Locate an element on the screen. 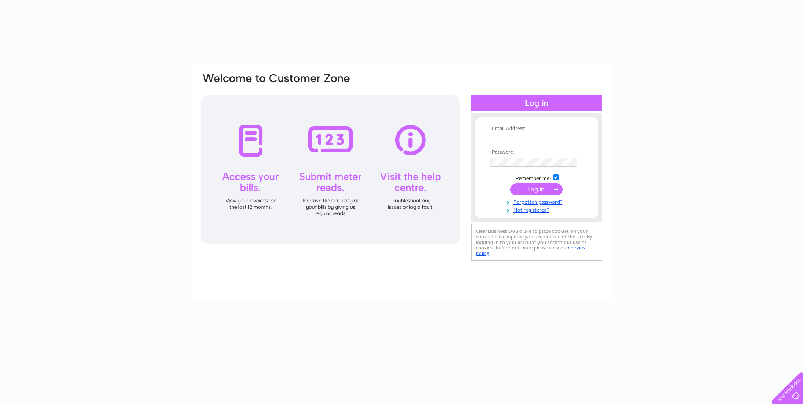 Image resolution: width=803 pixels, height=404 pixels. td: Remember me? is located at coordinates (537, 177).